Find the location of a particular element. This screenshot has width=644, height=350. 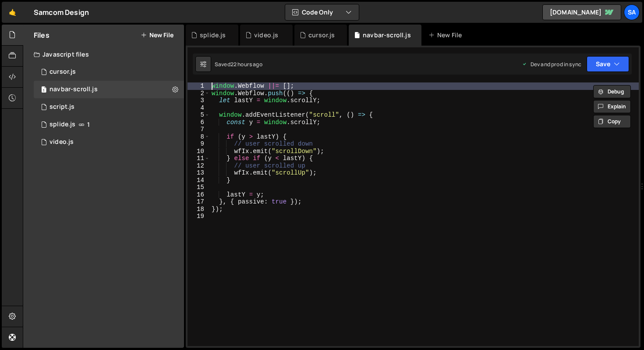

div: 22 hours ago is located at coordinates (246, 64).